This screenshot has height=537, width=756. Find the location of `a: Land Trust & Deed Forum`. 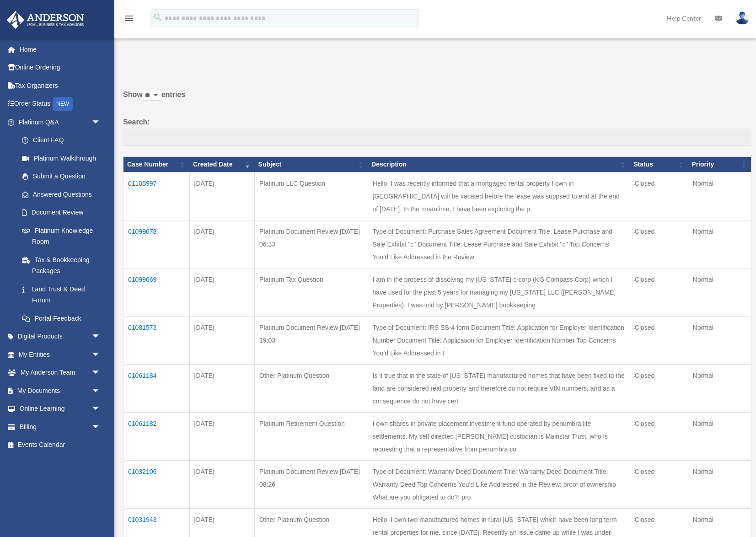

a: Land Trust & Deed Forum is located at coordinates (62, 295).